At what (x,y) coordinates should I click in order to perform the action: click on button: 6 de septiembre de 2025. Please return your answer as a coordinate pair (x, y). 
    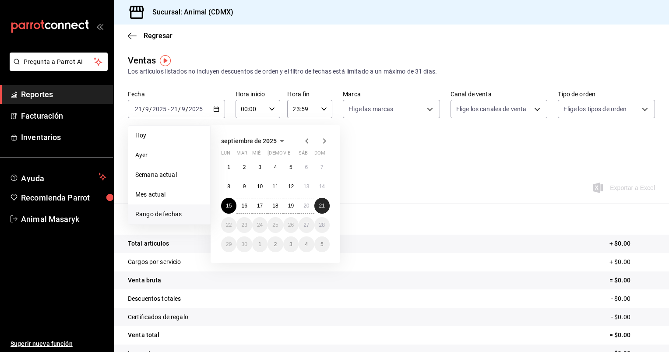
    Looking at the image, I should click on (306, 167).